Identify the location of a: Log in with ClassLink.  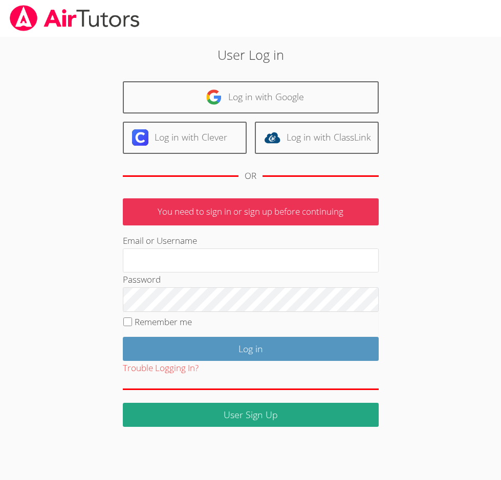
(317, 138).